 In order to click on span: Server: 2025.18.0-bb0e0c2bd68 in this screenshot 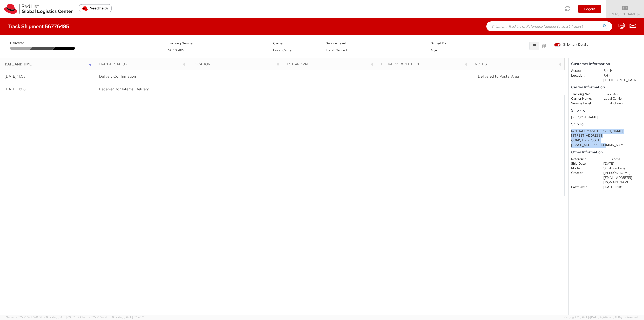, I will do `click(43, 317)`.